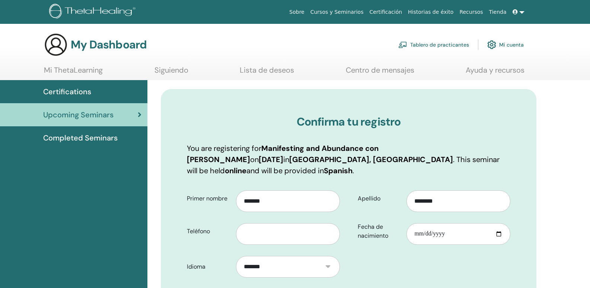 Image resolution: width=590 pixels, height=288 pixels. What do you see at coordinates (337, 12) in the screenshot?
I see `a: Cursos y Seminarios` at bounding box center [337, 12].